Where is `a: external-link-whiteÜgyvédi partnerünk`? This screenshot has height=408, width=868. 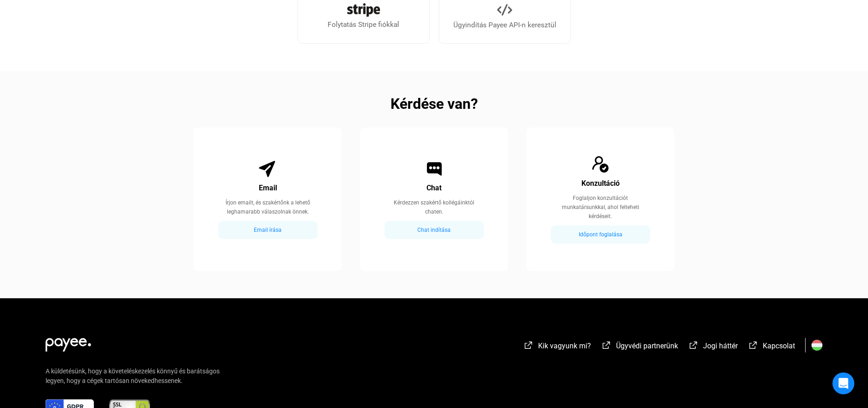
a: external-link-whiteÜgyvédi partnerünk is located at coordinates (639, 347).